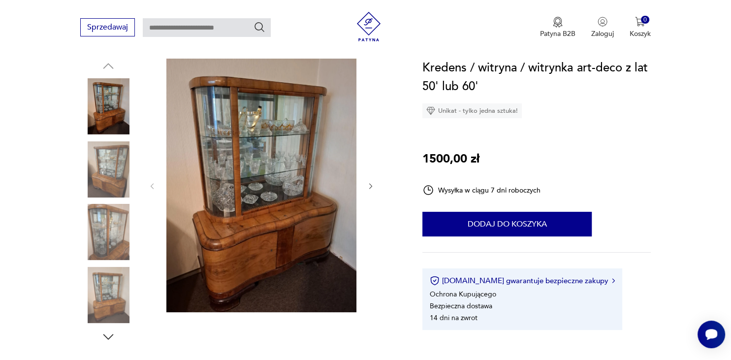 This screenshot has height=360, width=731. What do you see at coordinates (107, 28) in the screenshot?
I see `a: Sprzedawaj` at bounding box center [107, 28].